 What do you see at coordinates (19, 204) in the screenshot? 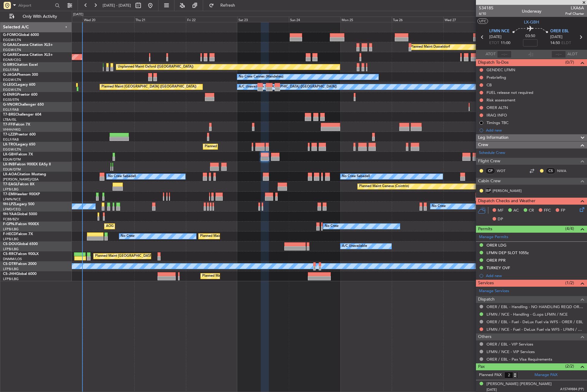
I see `a: 9H-LPZLegacy 500` at bounding box center [19, 204].